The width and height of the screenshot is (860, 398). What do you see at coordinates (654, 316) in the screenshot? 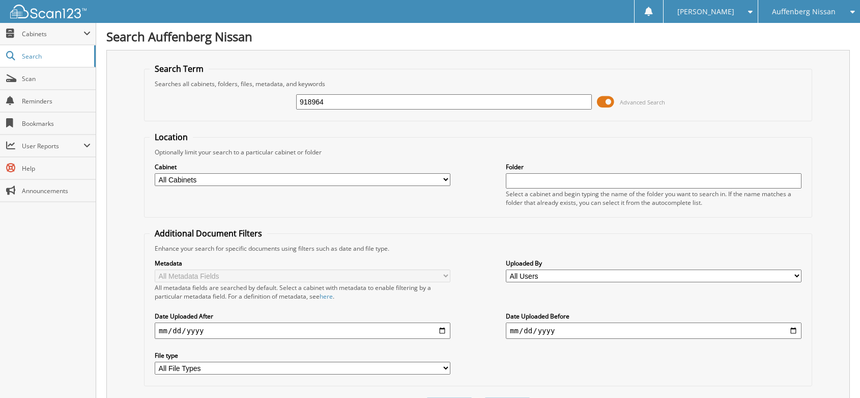
I see `label: Date Uploaded Before` at bounding box center [654, 316].